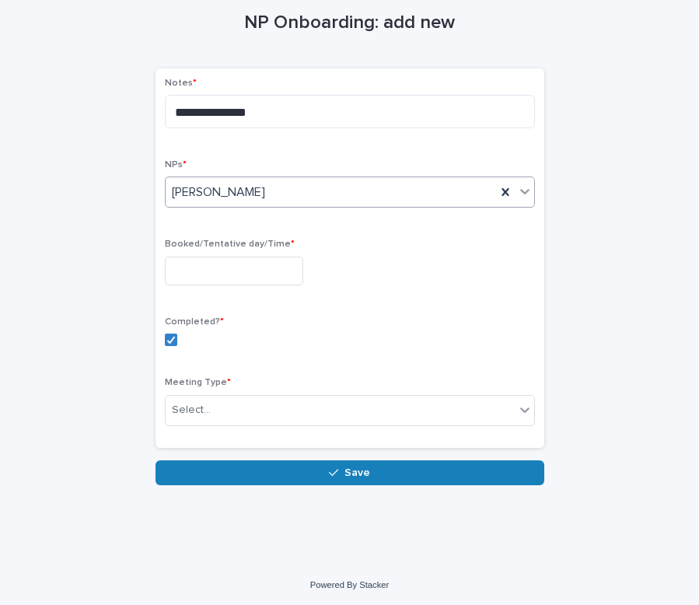 The image size is (699, 605). What do you see at coordinates (180, 83) in the screenshot?
I see `span: Notes` at bounding box center [180, 83].